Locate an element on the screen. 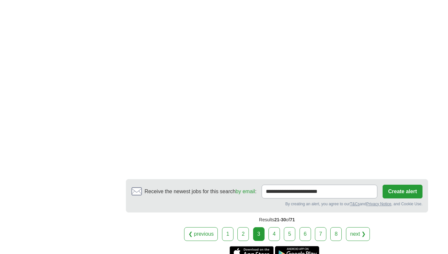 This screenshot has height=254, width=448. span: 21-30 is located at coordinates (280, 220).